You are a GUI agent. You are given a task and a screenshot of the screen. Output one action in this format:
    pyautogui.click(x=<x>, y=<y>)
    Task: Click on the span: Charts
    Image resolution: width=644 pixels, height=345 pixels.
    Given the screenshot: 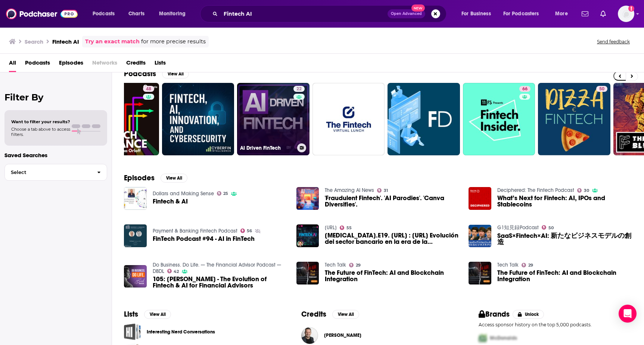 What is the action you would take?
    pyautogui.click(x=137, y=14)
    